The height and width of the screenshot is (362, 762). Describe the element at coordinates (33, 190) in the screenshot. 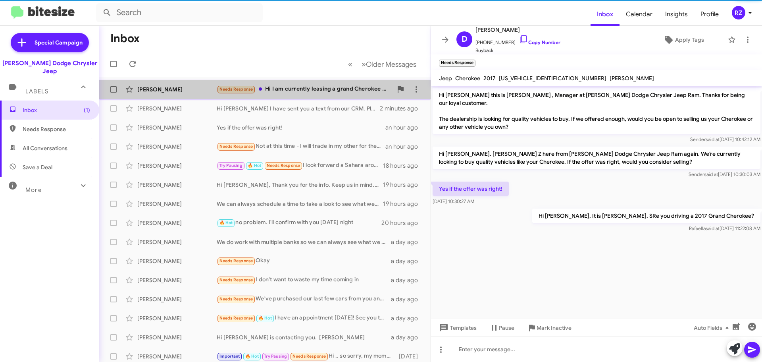

I see `span: More` at that location.